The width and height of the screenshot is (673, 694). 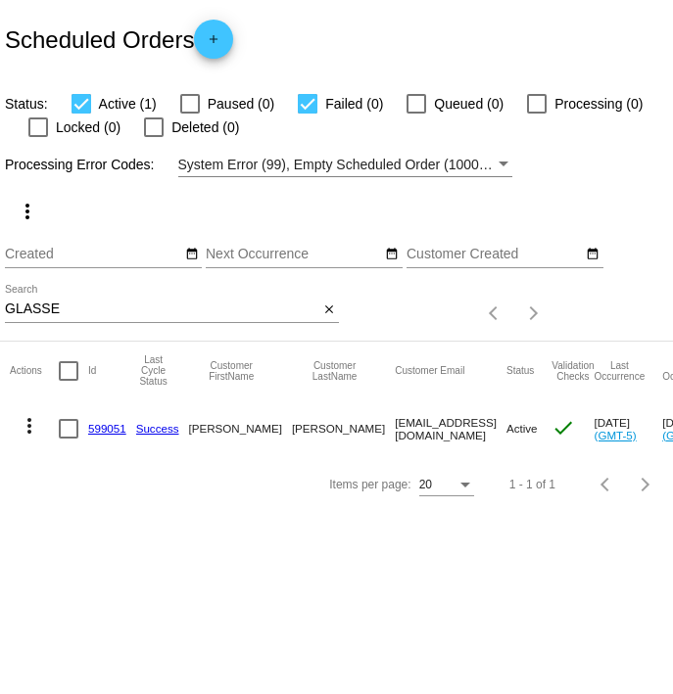 What do you see at coordinates (231, 371) in the screenshot?
I see `button: Change sorting for CustomerFirstName` at bounding box center [231, 371].